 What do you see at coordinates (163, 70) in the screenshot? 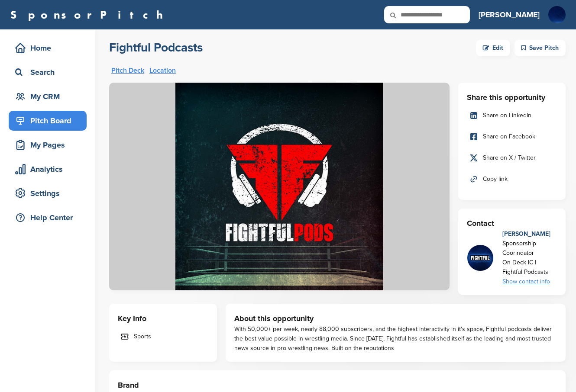
I see `a: Location` at bounding box center [163, 70].